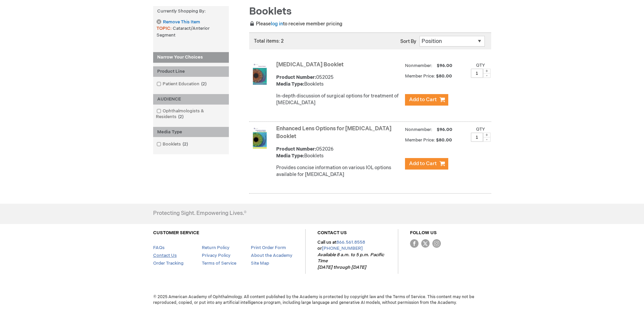 The width and height of the screenshot is (644, 311). Describe the element at coordinates (277, 24) in the screenshot. I see `a: log in` at that location.